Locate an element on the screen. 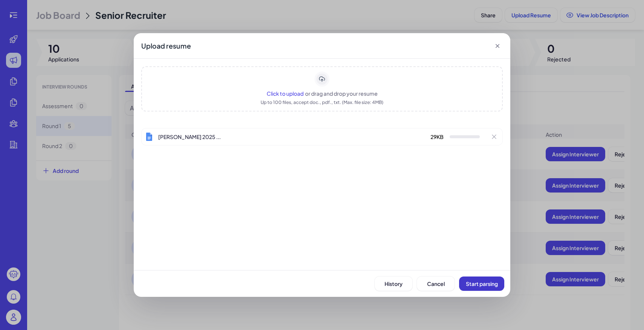  span: Click to upload is located at coordinates (285, 93).